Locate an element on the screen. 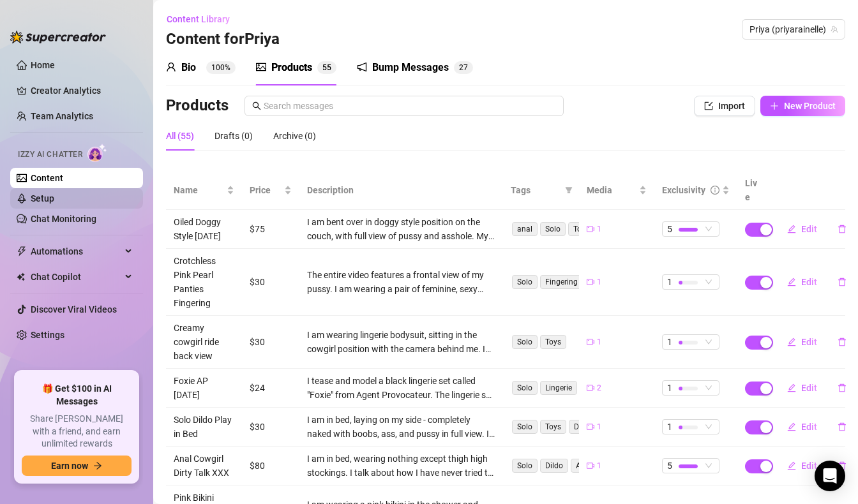 This screenshot has width=858, height=504. th: Name is located at coordinates (204, 190).